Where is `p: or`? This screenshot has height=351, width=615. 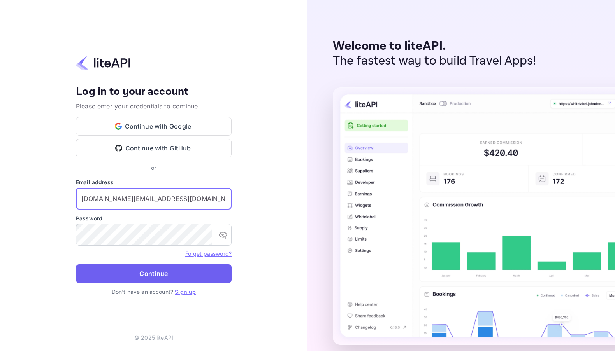
p: or is located at coordinates (153, 168).